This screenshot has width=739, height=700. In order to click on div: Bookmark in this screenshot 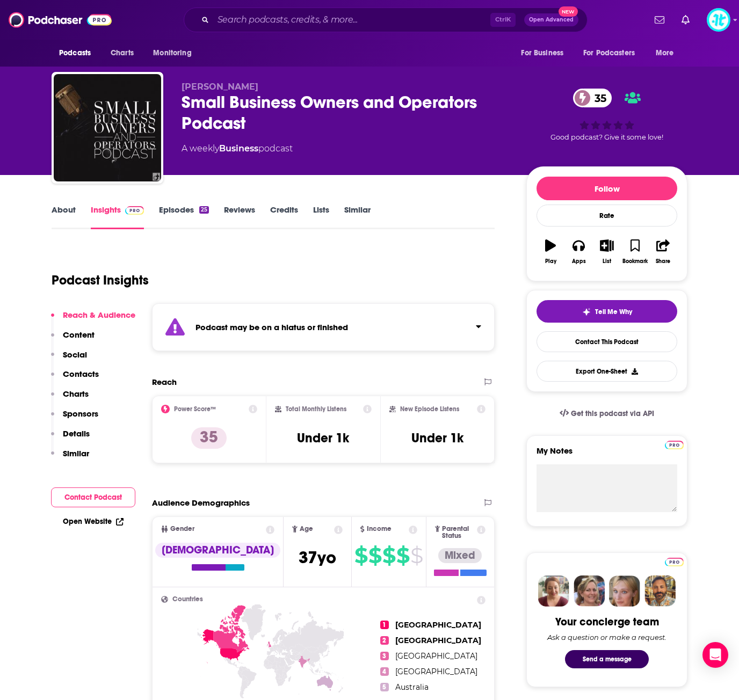, I will do `click(634, 262)`.